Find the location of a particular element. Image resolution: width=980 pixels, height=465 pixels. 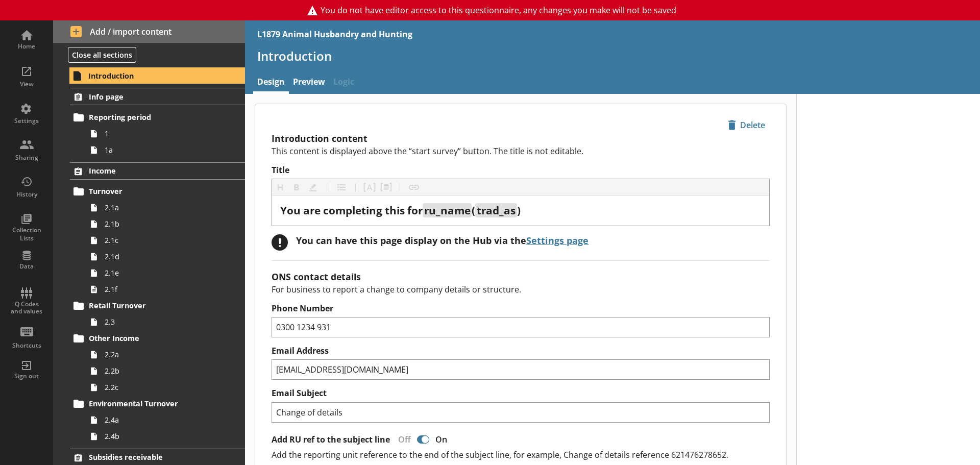

li: Other Income2.2a2.2b2.2c is located at coordinates (160, 363).